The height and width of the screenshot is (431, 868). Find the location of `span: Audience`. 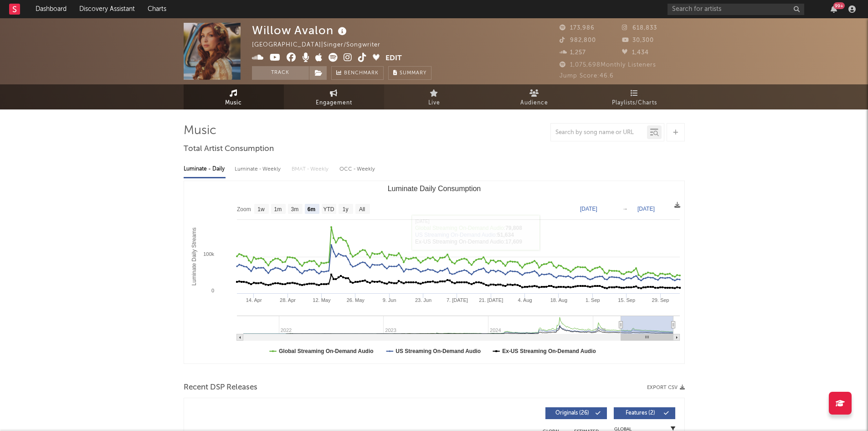

span: Audience is located at coordinates (534, 103).